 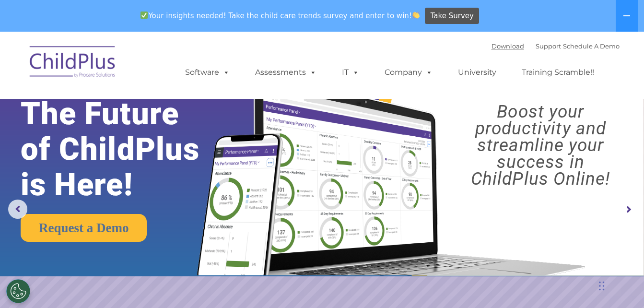 I want to click on button: Cookies Settings, so click(x=18, y=291).